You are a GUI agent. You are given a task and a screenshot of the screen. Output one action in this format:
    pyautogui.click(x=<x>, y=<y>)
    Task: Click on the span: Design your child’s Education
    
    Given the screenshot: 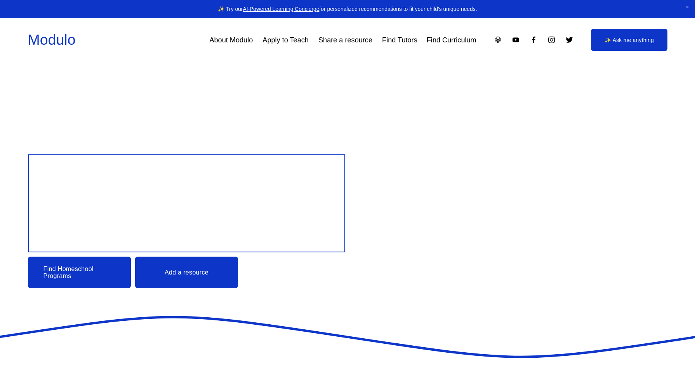 What is the action you would take?
    pyautogui.click(x=173, y=203)
    